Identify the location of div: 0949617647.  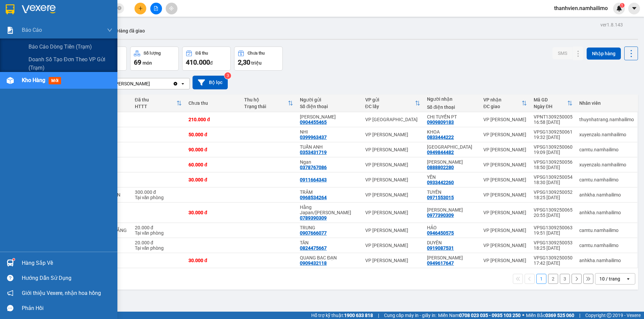
(440, 263).